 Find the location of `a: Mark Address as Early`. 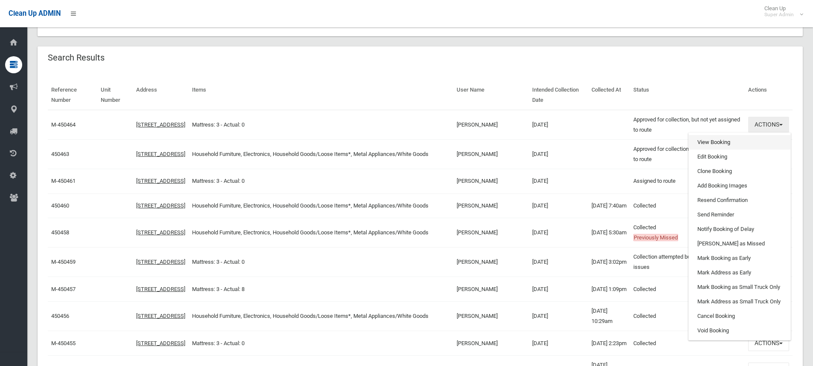

a: Mark Address as Early is located at coordinates (739, 273).